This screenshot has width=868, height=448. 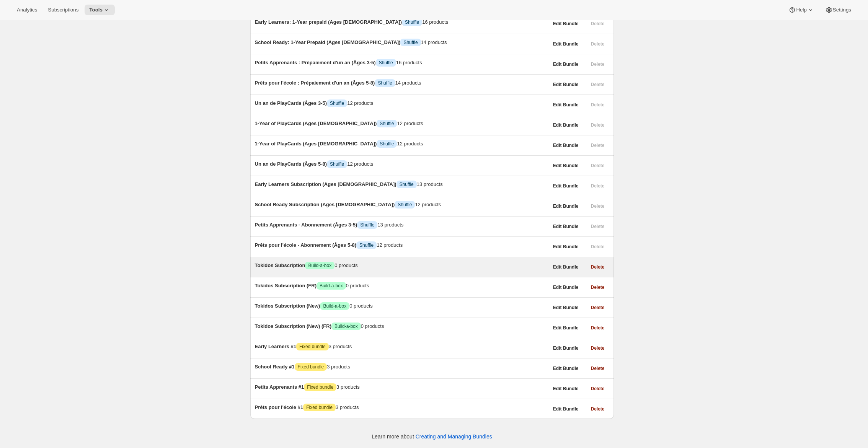 I want to click on span: Early Learners #1, so click(x=275, y=346).